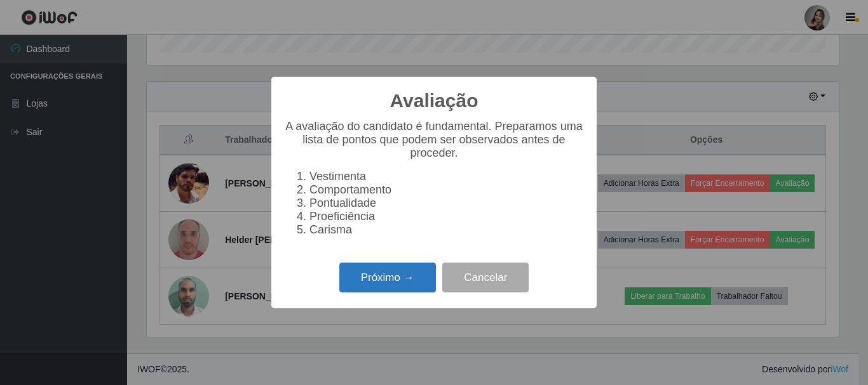  What do you see at coordinates (434, 101) in the screenshot?
I see `h2: Avaliação` at bounding box center [434, 101].